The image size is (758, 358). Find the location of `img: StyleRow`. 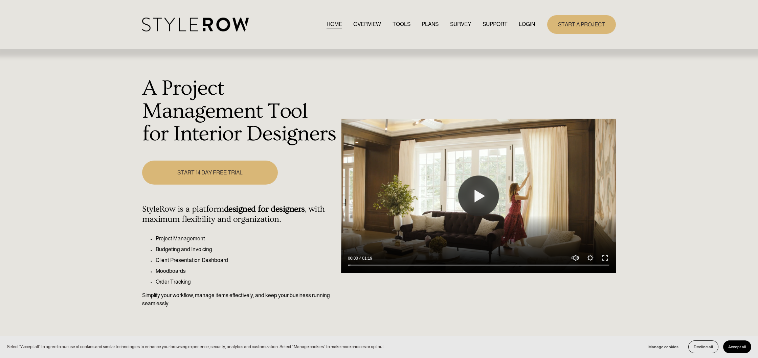

img: StyleRow is located at coordinates (195, 24).